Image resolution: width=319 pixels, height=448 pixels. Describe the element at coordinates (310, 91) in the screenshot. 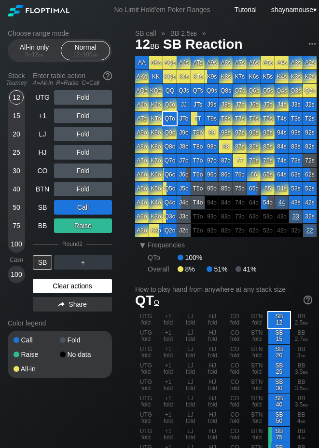

I see `div: Q2s` at that location.